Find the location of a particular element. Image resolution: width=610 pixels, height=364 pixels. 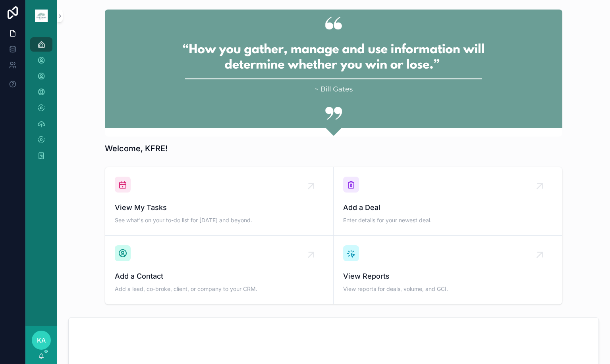

a: View ReportsView reports for deals, volume, and GCI. is located at coordinates (448, 270).